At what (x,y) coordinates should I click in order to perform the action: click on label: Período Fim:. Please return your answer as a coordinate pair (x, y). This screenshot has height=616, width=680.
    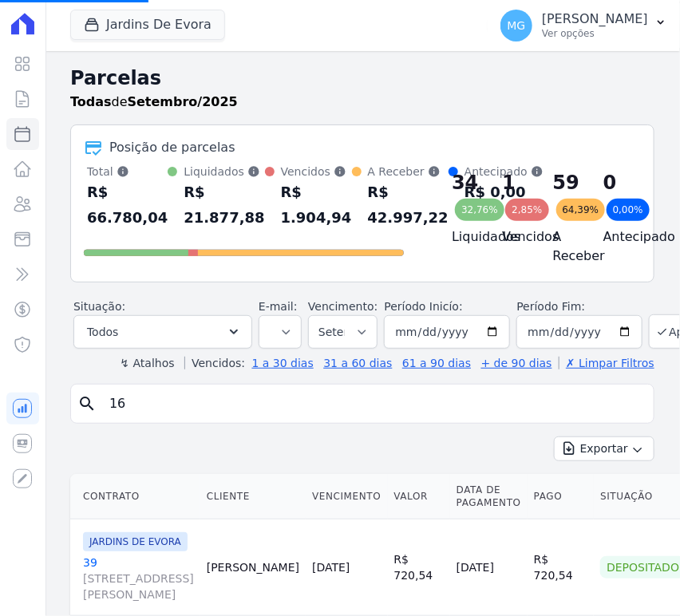
    Looking at the image, I should click on (579, 306).